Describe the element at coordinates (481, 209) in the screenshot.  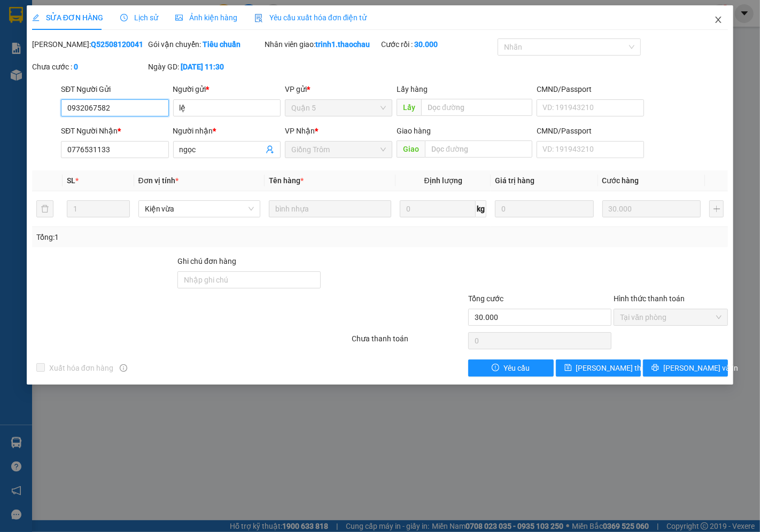
I see `span: kg` at that location.